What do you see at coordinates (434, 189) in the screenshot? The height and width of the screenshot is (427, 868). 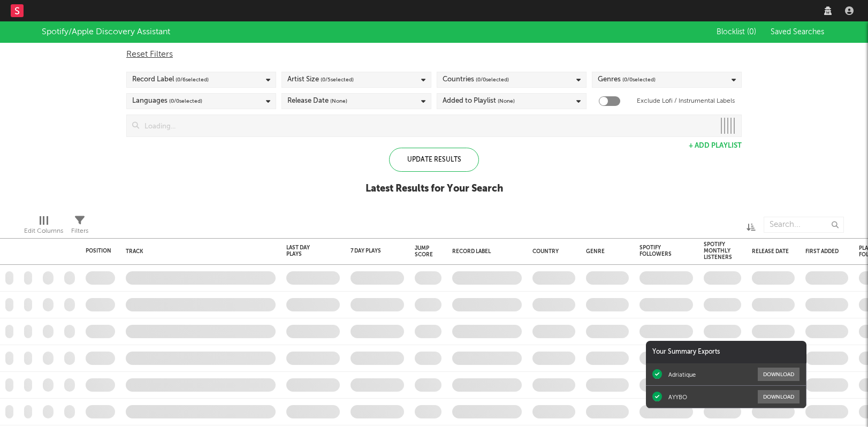 I see `div: Latest Results for Your Search` at bounding box center [434, 189].